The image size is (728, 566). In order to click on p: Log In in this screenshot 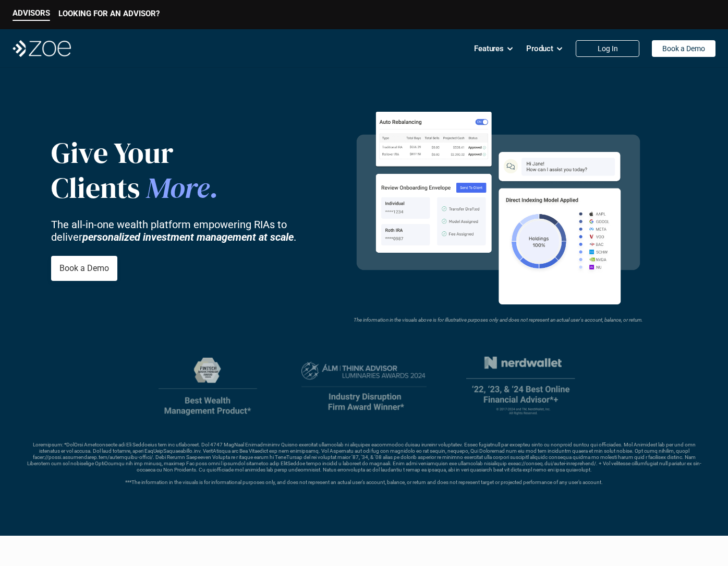, I will do `click(607, 48)`.